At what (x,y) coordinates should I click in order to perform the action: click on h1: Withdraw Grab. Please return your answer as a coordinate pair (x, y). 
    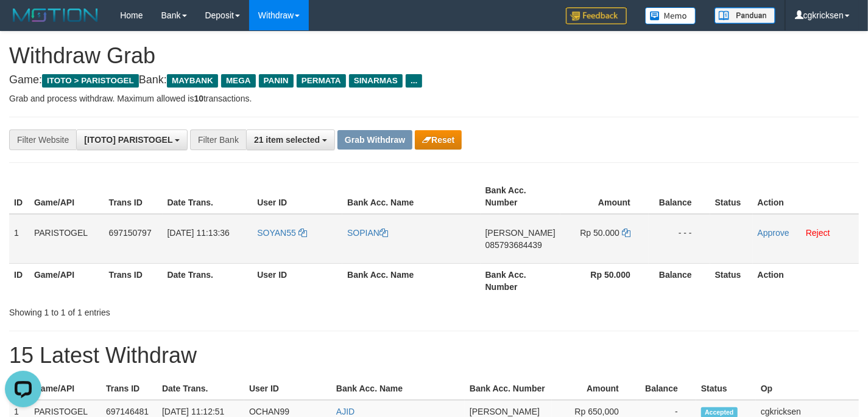
    Looking at the image, I should click on (434, 56).